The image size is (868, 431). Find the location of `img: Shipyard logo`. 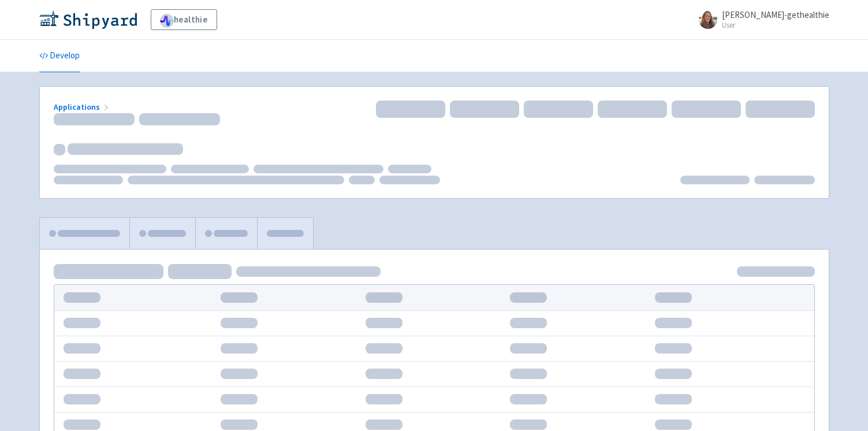

img: Shipyard logo is located at coordinates (88, 20).